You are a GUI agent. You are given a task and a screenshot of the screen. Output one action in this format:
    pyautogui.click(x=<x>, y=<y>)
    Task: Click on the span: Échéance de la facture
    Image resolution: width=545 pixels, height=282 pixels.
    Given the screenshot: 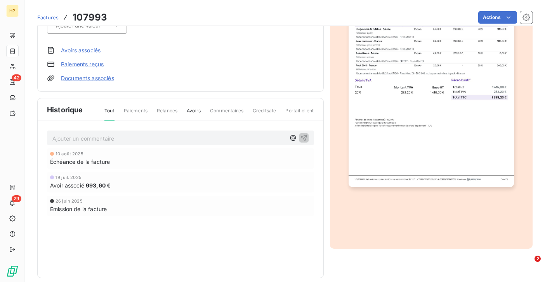 What is the action you would take?
    pyautogui.click(x=80, y=162)
    